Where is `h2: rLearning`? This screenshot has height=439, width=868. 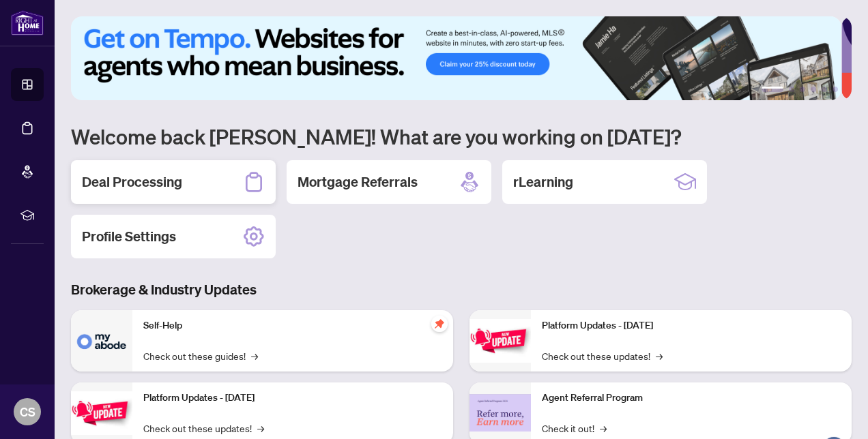 h2: rLearning is located at coordinates (543, 183).